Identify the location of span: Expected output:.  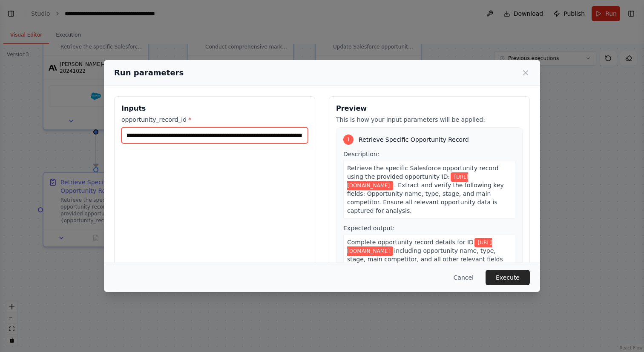
(369, 228).